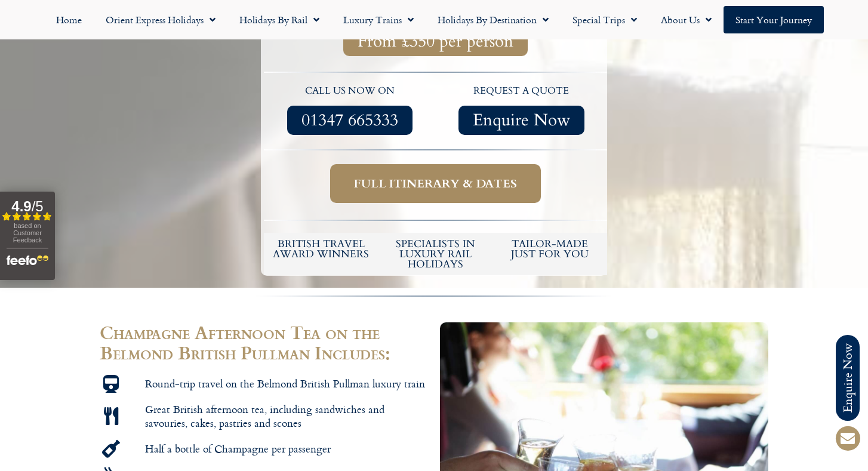  Describe the element at coordinates (321, 248) in the screenshot. I see `h5: British Travel Award winners` at that location.